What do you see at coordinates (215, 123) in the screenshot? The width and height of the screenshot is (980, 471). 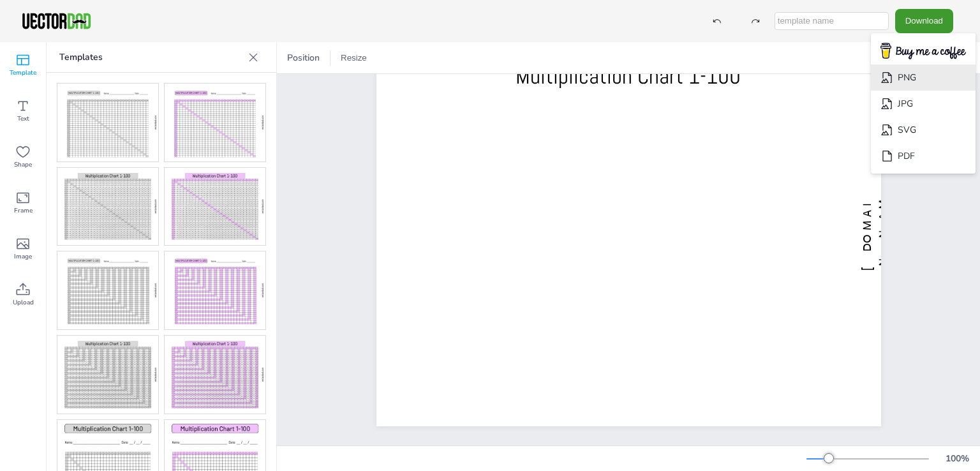 I see `img: mcld100blank-purple.jpg` at bounding box center [215, 123].